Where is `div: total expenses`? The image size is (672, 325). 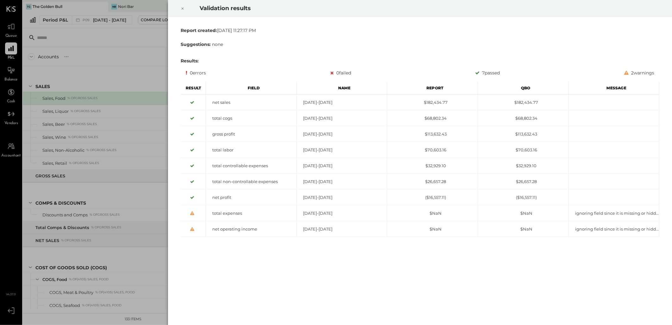
div: total expenses is located at coordinates (251, 213).